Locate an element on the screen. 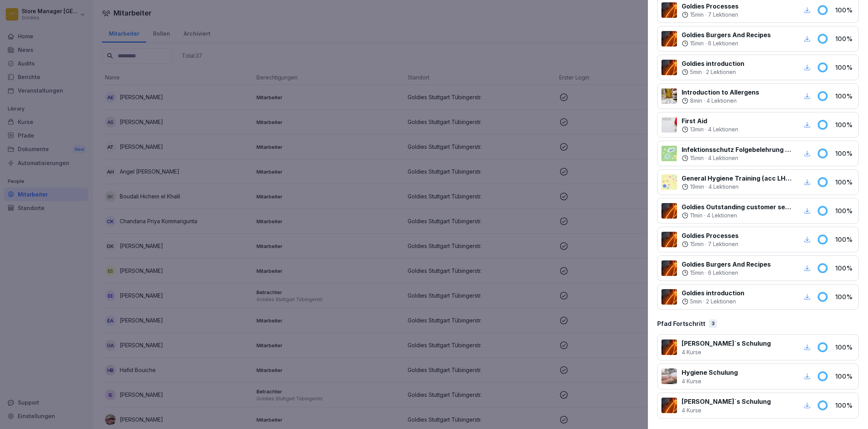  p: Hygiene Schulung is located at coordinates (710, 372).